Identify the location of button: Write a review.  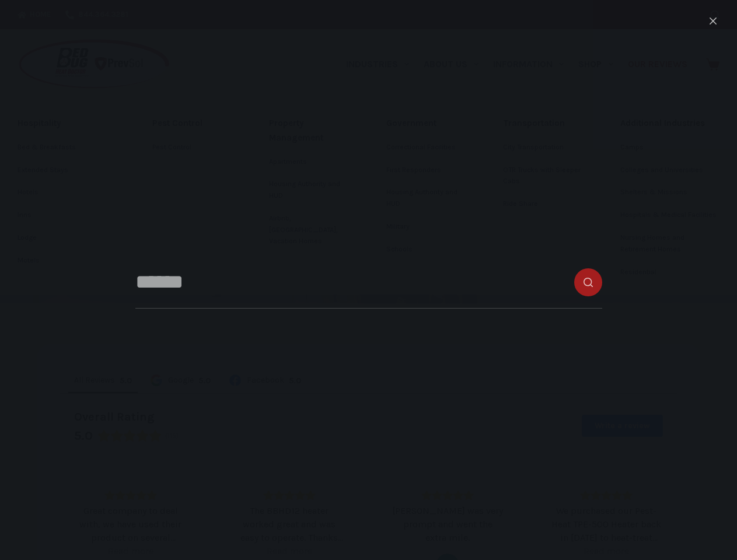
(622, 425).